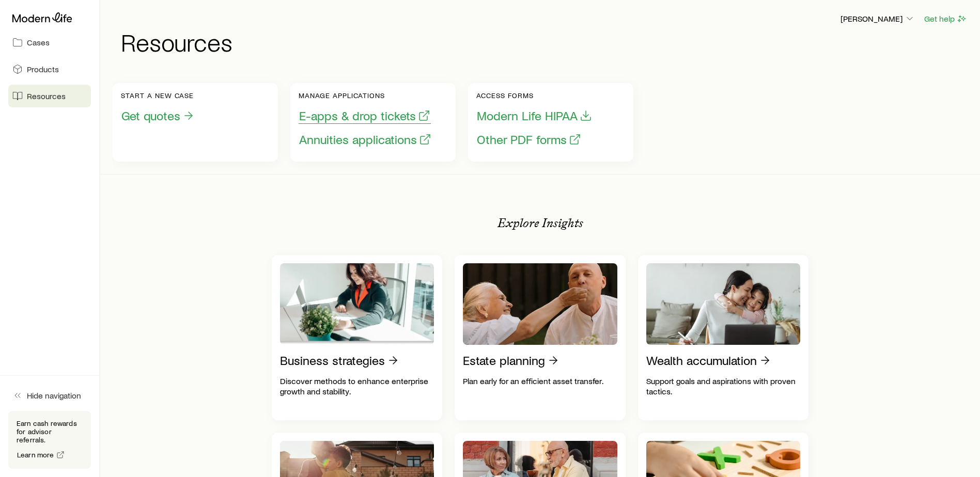  What do you see at coordinates (365, 140) in the screenshot?
I see `button: Annuities applications` at bounding box center [365, 140].